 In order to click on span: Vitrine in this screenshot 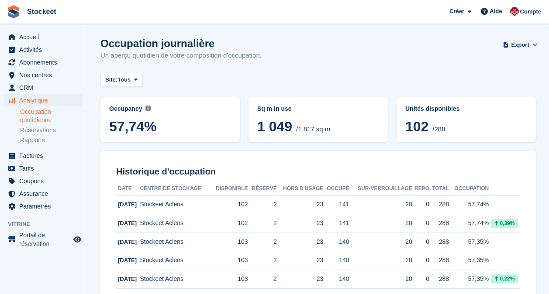, I will do `click(47, 224)`.